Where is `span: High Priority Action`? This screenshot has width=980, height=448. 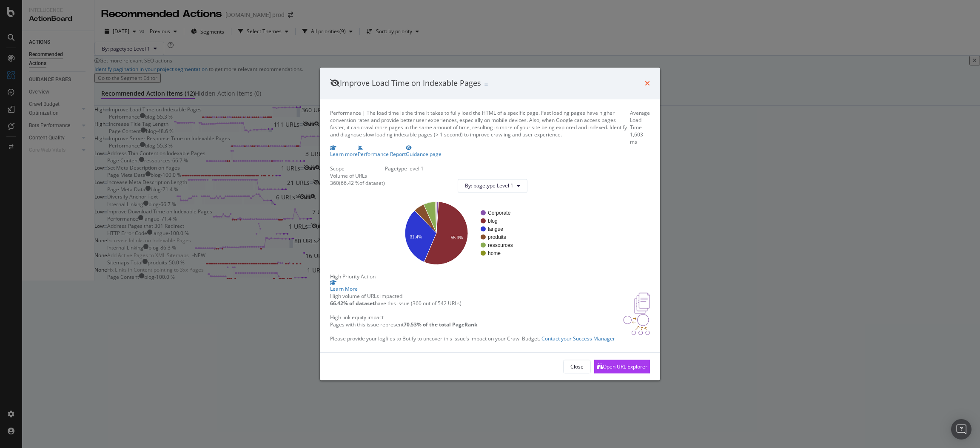 span: High Priority Action is located at coordinates (353, 276).